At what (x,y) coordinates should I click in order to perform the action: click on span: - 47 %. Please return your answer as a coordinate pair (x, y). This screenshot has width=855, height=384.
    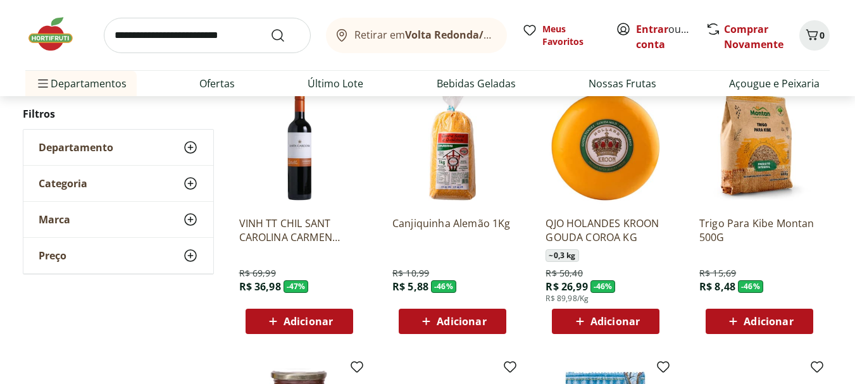
    Looking at the image, I should click on (296, 287).